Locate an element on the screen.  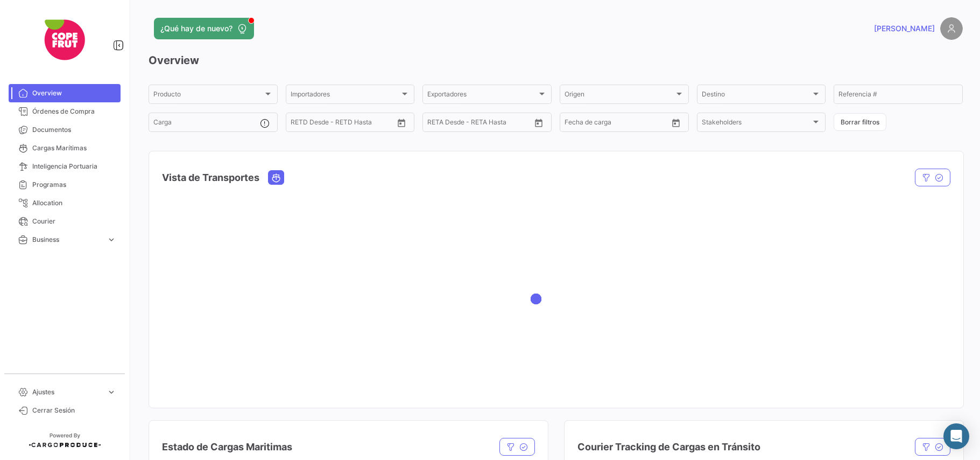
span: ¿Qué hay de nuevo? is located at coordinates (196, 28).